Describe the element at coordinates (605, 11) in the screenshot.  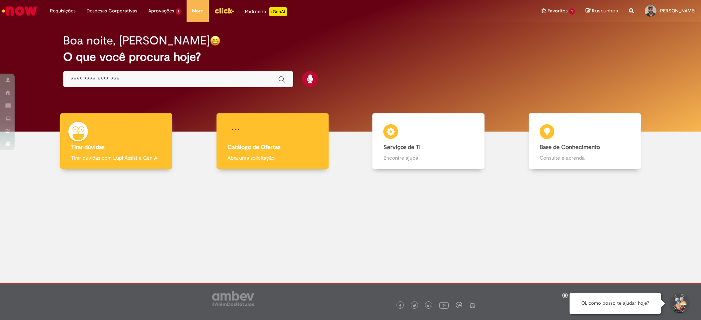
I see `span: Rascunhos` at that location.